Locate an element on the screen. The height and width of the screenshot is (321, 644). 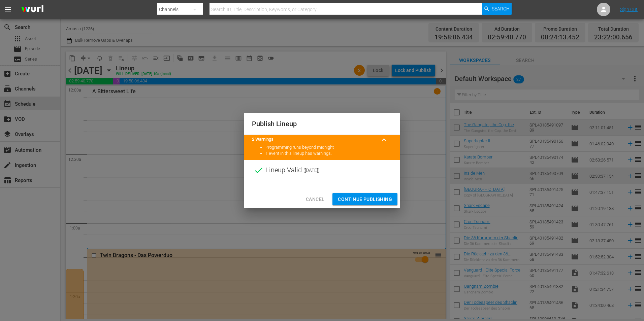
button: keyboard_arrow_up is located at coordinates (384, 139).